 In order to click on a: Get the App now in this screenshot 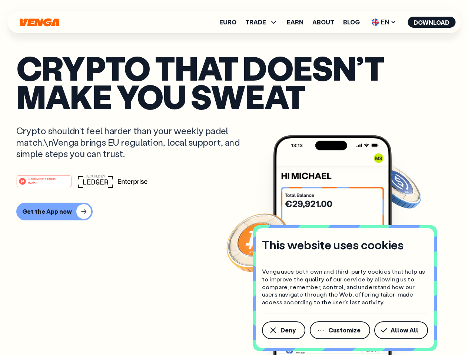, I will do `click(234, 212)`.